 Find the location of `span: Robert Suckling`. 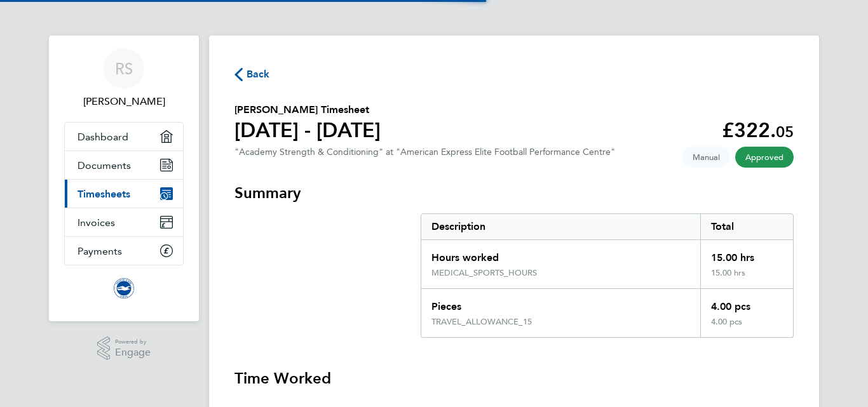

span: Robert Suckling is located at coordinates (124, 102).